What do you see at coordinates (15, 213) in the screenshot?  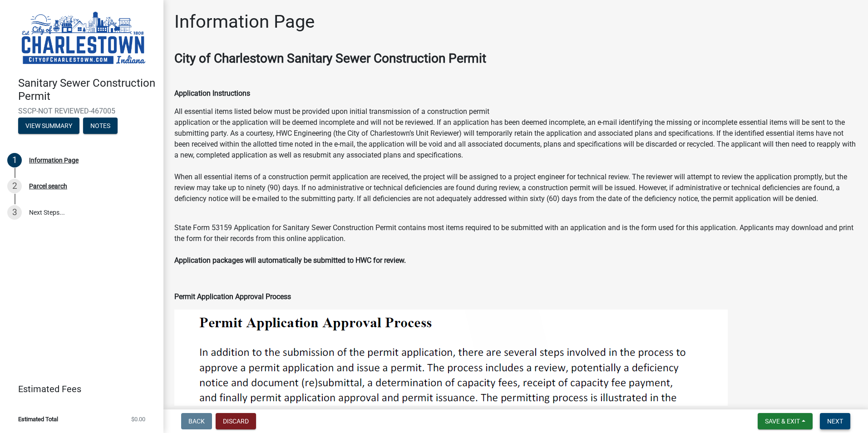 I see `div: 3` at bounding box center [15, 213].